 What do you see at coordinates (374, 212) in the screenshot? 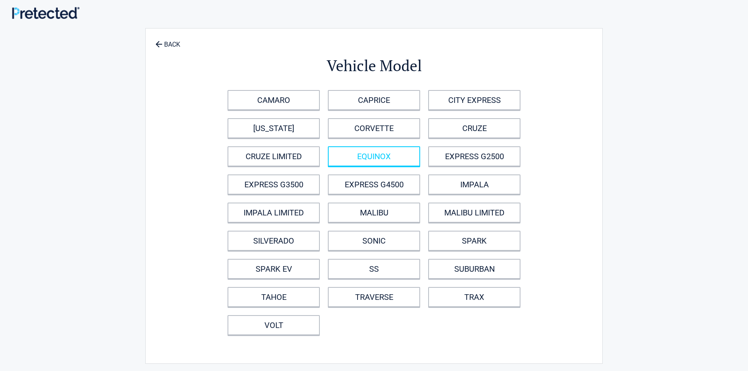
I see `a: MALIBU` at bounding box center [374, 212].